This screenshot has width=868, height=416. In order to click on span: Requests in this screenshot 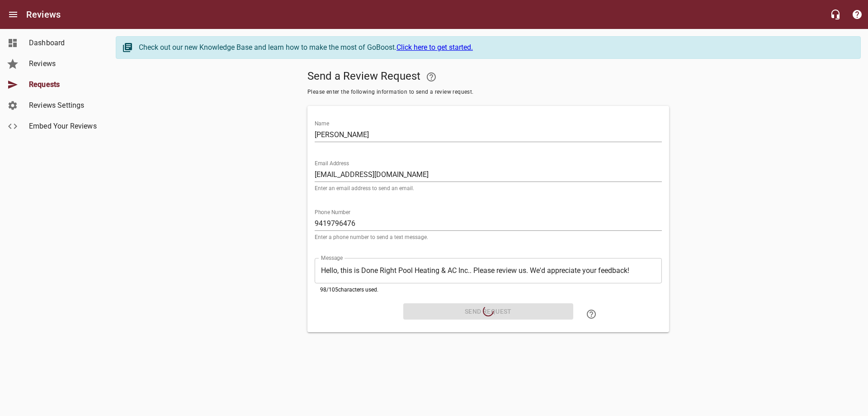, I will do `click(63, 85)`.